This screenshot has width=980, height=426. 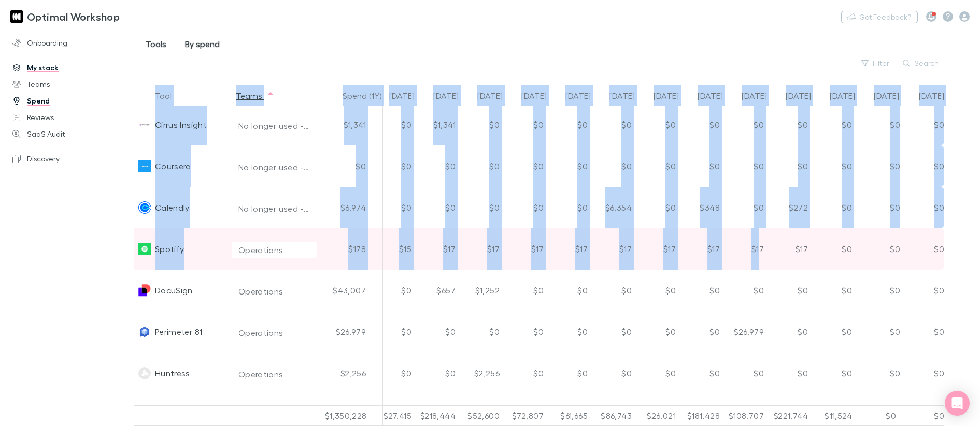 What do you see at coordinates (352, 373) in the screenshot?
I see `div: $2,256` at bounding box center [352, 373].